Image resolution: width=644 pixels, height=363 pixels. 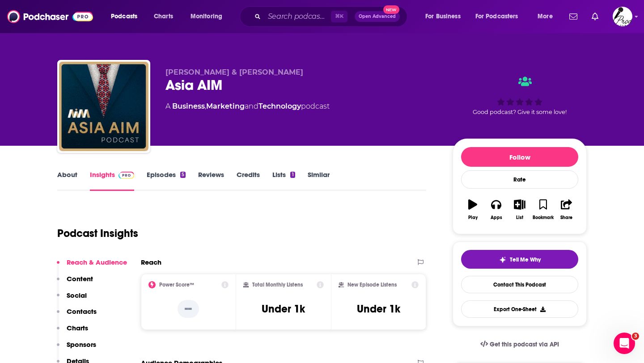 What do you see at coordinates (177, 284) in the screenshot?
I see `h2: Power Score™` at bounding box center [177, 284].